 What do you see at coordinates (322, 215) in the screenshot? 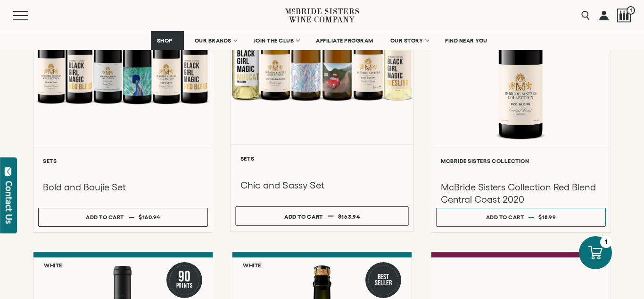
I see `button: Add to cart $163.94` at bounding box center [322, 215].